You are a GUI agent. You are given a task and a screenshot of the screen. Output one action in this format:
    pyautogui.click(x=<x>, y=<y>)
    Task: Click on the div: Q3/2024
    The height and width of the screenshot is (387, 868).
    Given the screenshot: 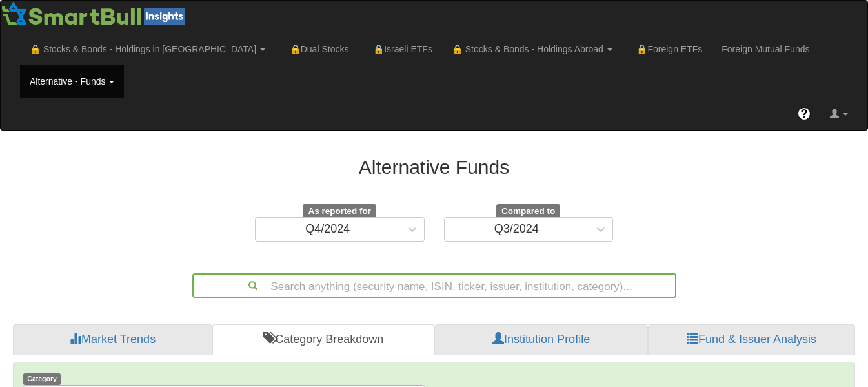 What is the action you would take?
    pyautogui.click(x=517, y=229)
    